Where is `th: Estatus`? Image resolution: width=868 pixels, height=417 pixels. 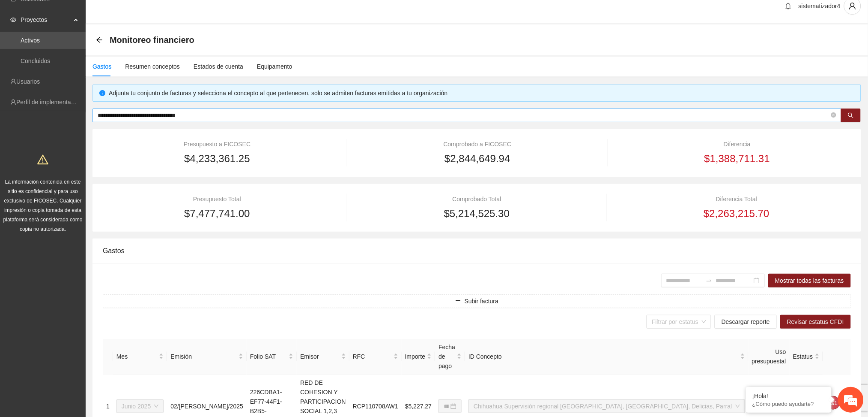 th: Estatus is located at coordinates (807, 356).